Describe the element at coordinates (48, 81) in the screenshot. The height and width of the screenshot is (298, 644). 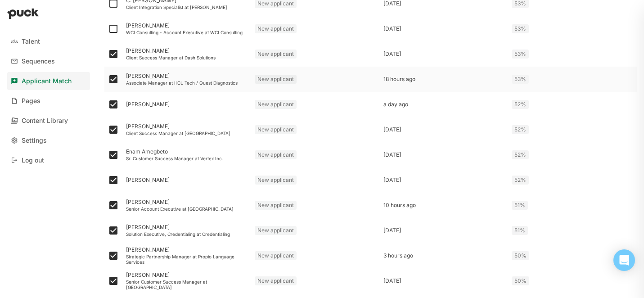
I see `a: Applicant Match` at that location.